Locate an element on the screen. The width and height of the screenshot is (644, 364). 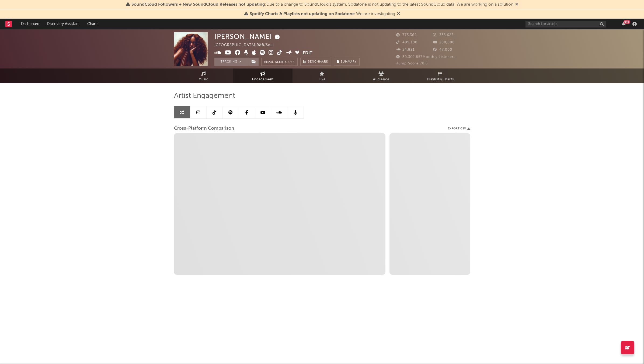
span: 30,302,857 Monthly Listeners is located at coordinates (426, 57).